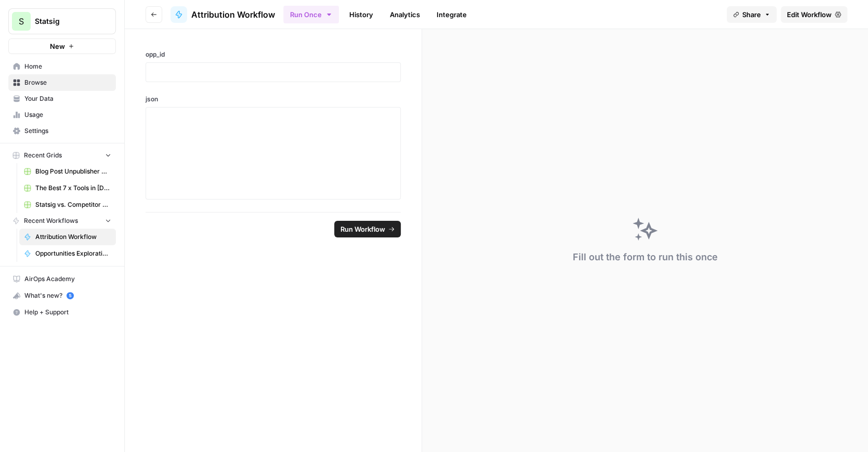 Image resolution: width=868 pixels, height=452 pixels. Describe the element at coordinates (57, 47) in the screenshot. I see `span: New` at that location.